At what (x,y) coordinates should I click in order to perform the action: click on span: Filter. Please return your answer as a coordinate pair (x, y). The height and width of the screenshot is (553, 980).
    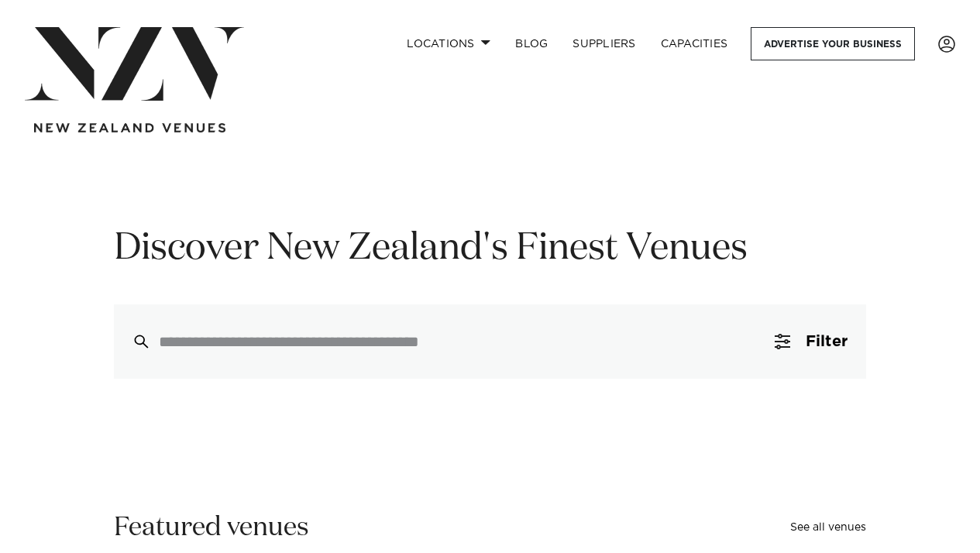
    Looking at the image, I should click on (826, 341).